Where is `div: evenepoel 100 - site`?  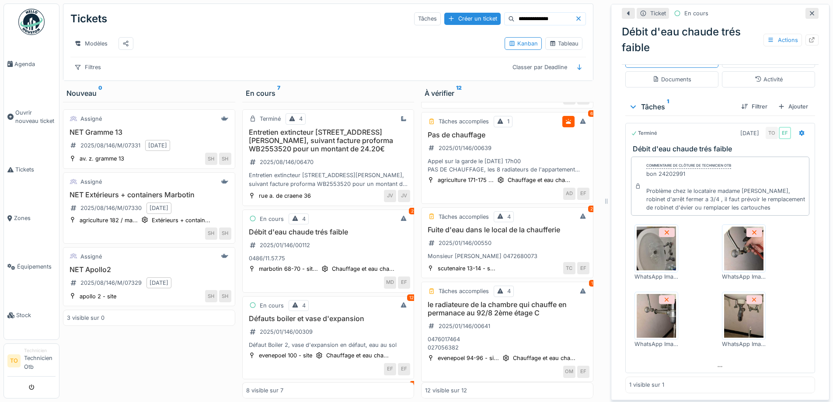 div: evenepoel 100 - site is located at coordinates (285, 355).